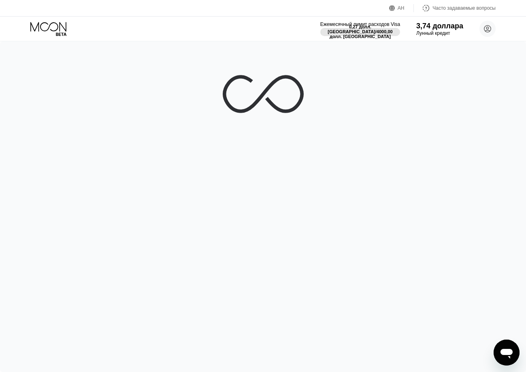  Describe the element at coordinates (440, 29) in the screenshot. I see `div: 3,74 доллараЛунный кредит` at that location.